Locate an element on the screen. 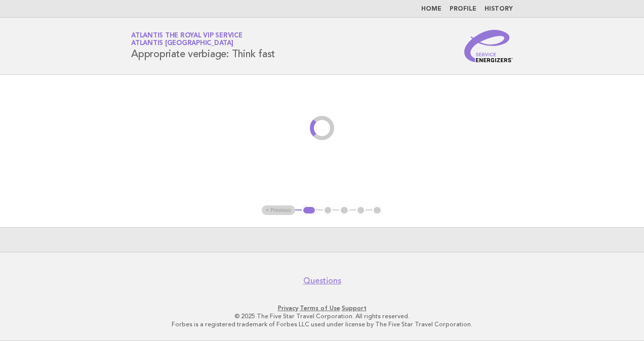  a: History is located at coordinates (499, 9).